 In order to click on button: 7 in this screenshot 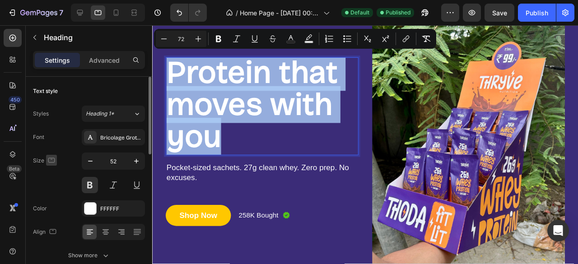, I will do `click(35, 13)`.